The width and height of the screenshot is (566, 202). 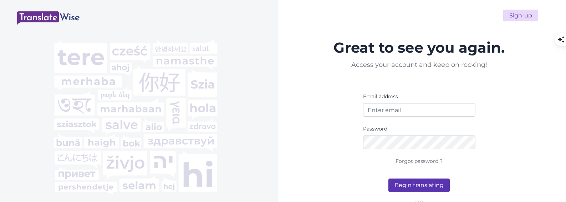 I want to click on a: Forgot password ?, so click(x=419, y=161).